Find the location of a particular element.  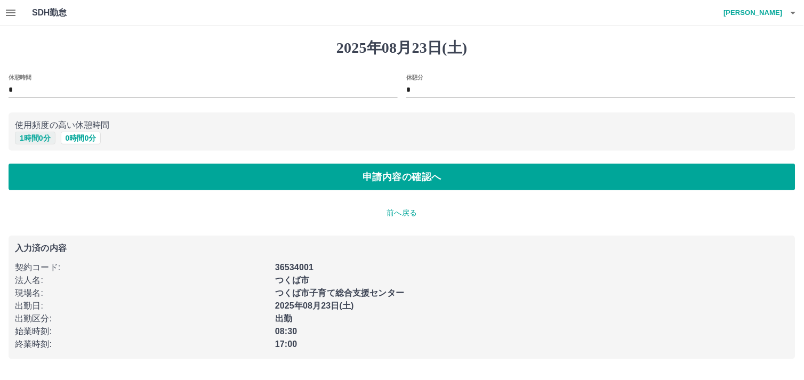

p: 終業時刻 : is located at coordinates (142, 345).